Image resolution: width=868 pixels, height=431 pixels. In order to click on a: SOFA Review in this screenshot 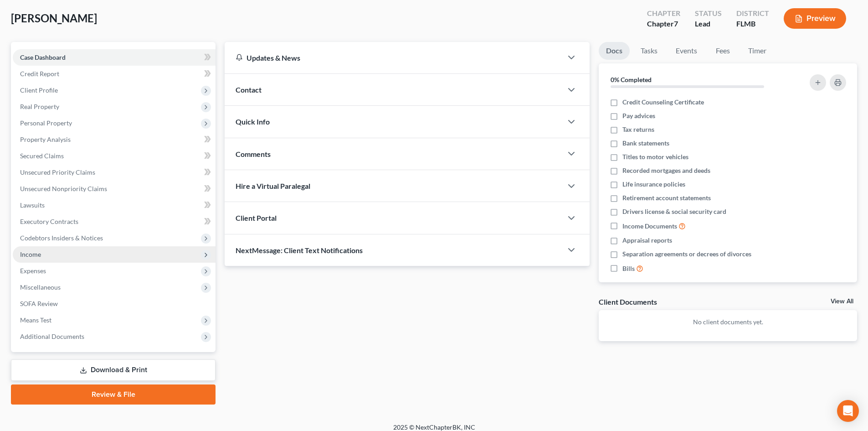, I will do `click(114, 304)`.